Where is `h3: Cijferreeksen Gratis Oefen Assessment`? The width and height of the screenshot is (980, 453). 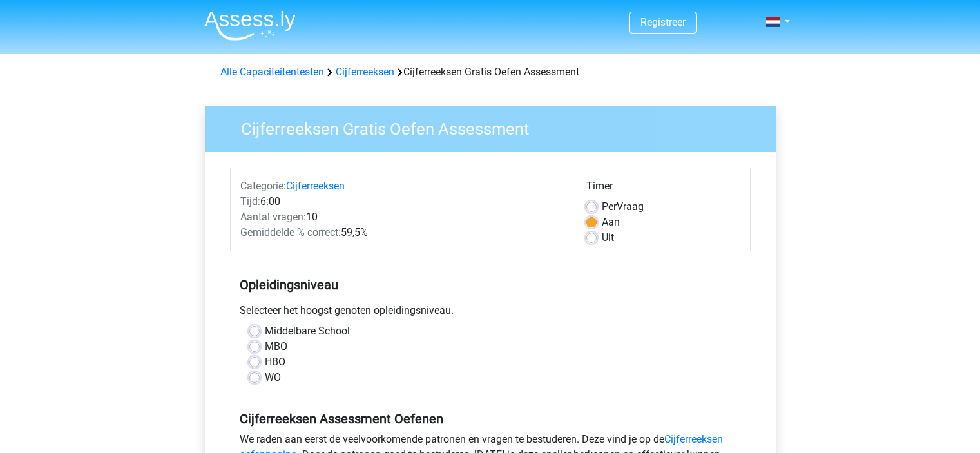
h3: Cijferreeksen Gratis Oefen Assessment is located at coordinates (495, 126).